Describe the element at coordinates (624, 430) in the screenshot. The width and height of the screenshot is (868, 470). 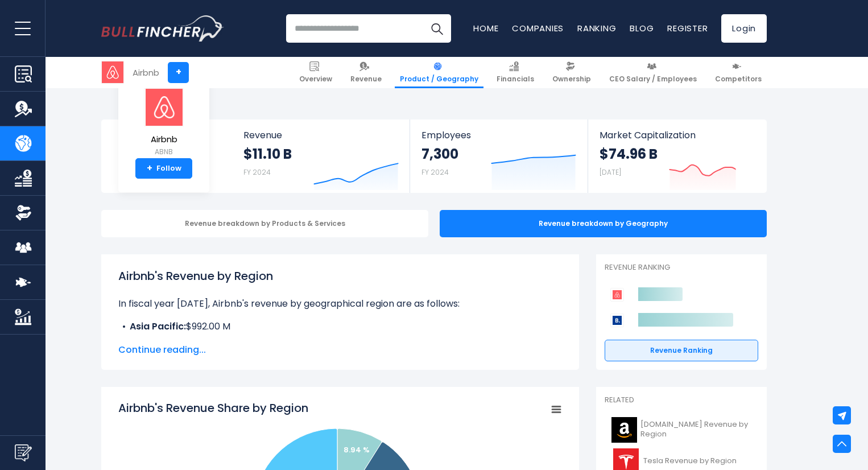
I see `img: AMZN logo` at that location.